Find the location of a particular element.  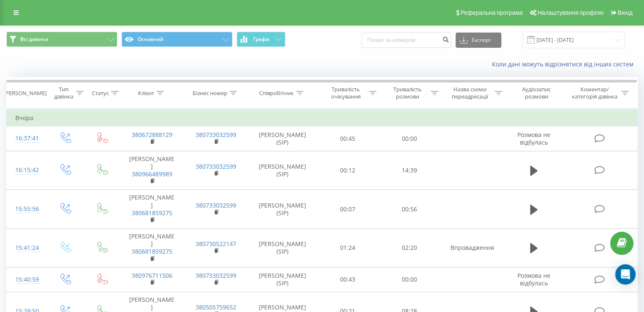

div: Тривалість очікування is located at coordinates (346, 93).